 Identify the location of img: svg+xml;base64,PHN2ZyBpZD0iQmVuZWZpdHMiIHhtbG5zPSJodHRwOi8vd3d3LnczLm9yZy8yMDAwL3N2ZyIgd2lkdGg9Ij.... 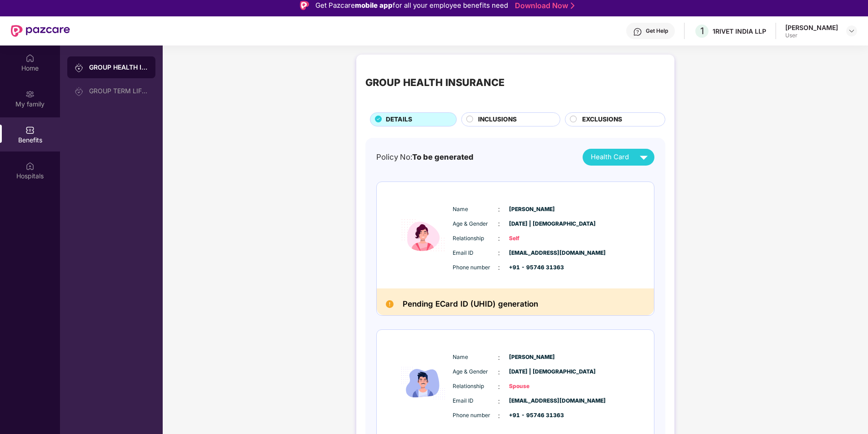
(30, 130).